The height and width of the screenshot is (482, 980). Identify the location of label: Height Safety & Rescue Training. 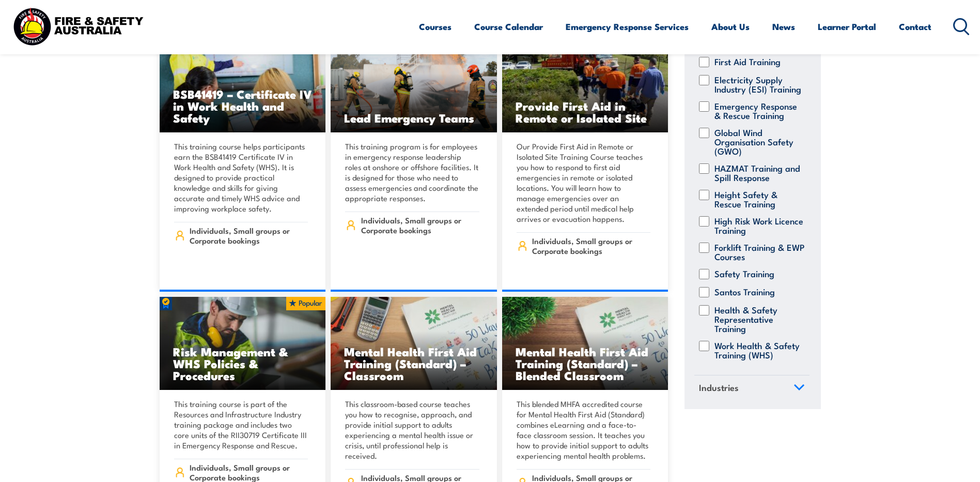
(760, 199).